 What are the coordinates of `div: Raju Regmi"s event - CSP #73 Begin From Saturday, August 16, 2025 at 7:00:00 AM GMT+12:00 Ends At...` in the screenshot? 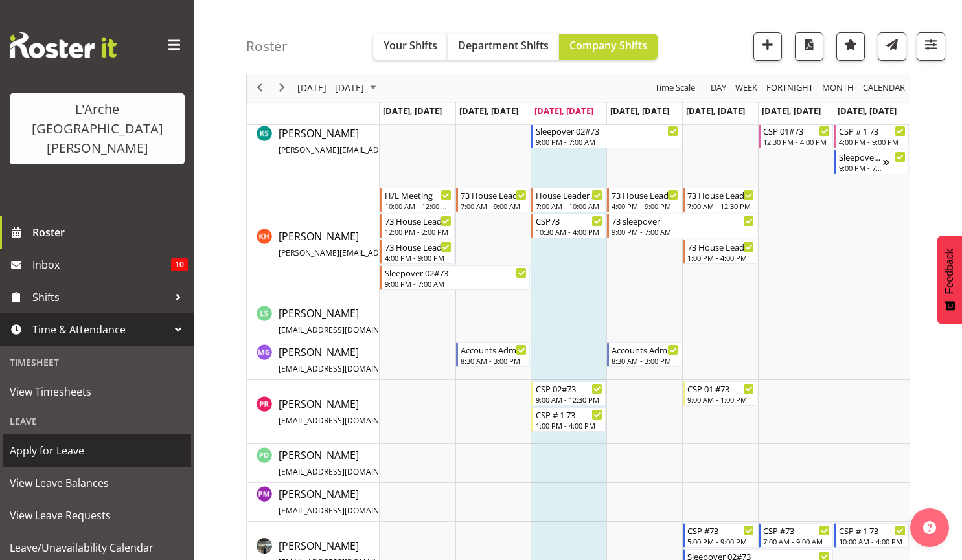 It's located at (795, 536).